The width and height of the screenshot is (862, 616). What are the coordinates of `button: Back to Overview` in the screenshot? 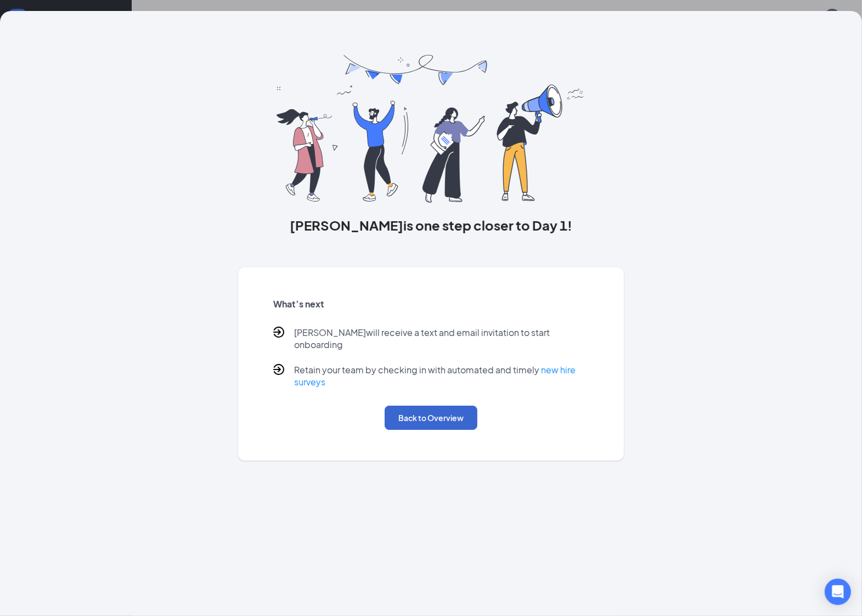 It's located at (431, 418).